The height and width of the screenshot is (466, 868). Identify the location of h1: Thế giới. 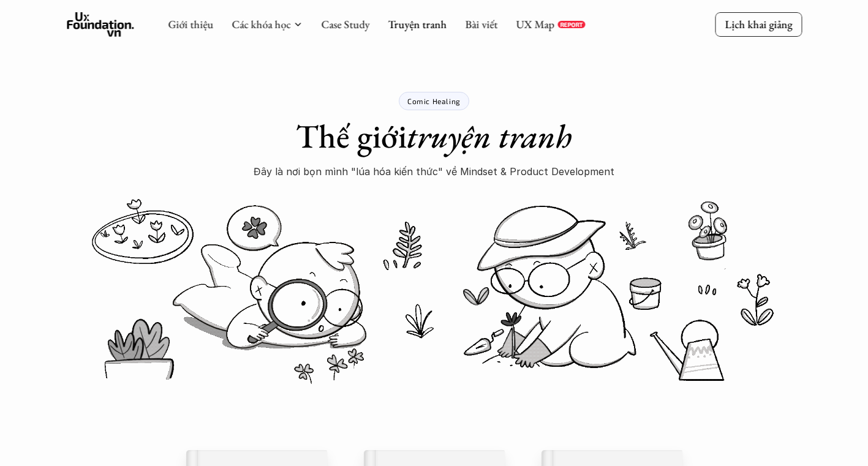
(434, 136).